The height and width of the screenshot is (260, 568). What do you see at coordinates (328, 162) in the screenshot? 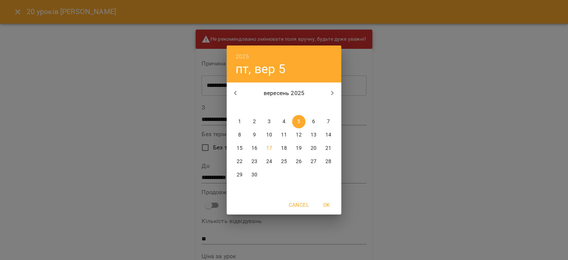
I see `button: 28` at bounding box center [328, 162].